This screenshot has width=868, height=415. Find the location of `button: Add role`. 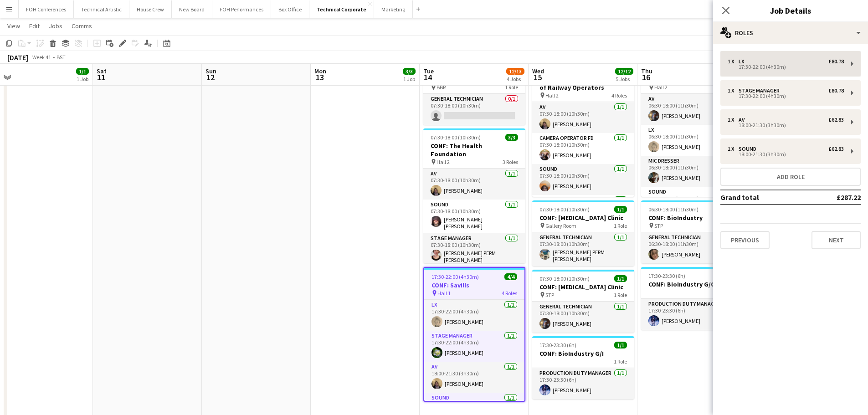

button: Add role is located at coordinates (791, 177).